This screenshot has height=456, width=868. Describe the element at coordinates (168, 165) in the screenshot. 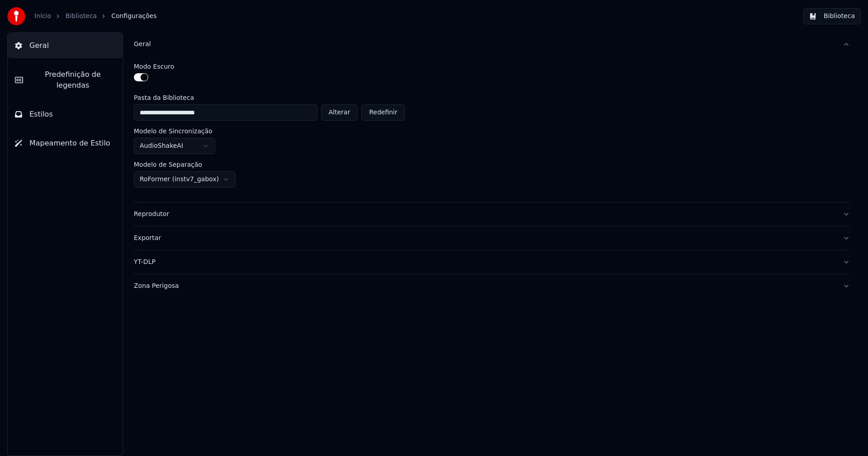

I see `label: Modelo de Separação` at that location.